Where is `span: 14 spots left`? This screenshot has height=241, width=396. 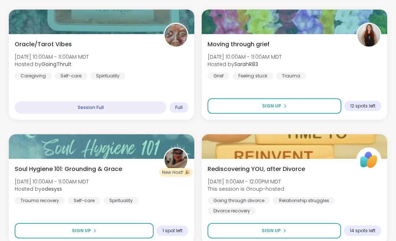
span: 14 spots left is located at coordinates (363, 231).